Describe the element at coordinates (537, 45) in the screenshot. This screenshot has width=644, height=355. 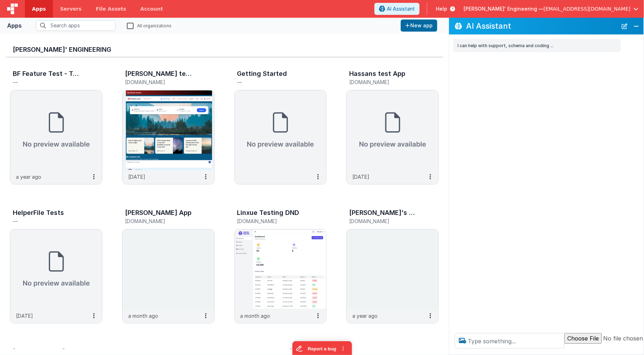
I see `p: I can help with support, schema and coding ...` at that location.